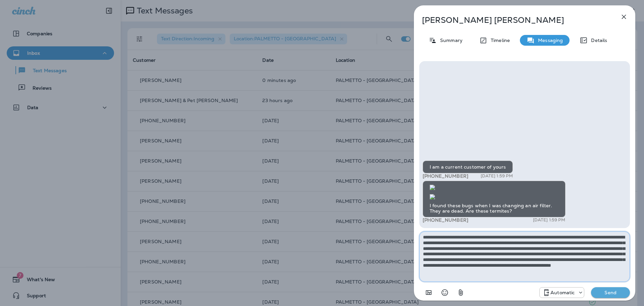 Image resolution: width=644 pixels, height=306 pixels. Describe the element at coordinates (562, 293) in the screenshot. I see `p: Automatic` at that location.